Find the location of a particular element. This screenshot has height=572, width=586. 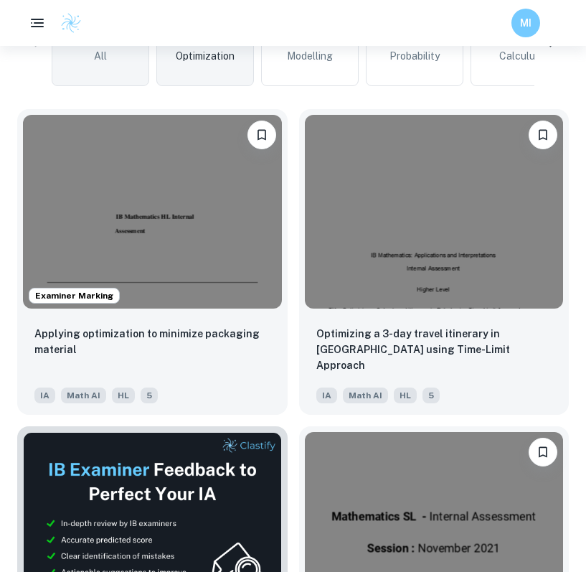

span: Probability is located at coordinates (415, 56).